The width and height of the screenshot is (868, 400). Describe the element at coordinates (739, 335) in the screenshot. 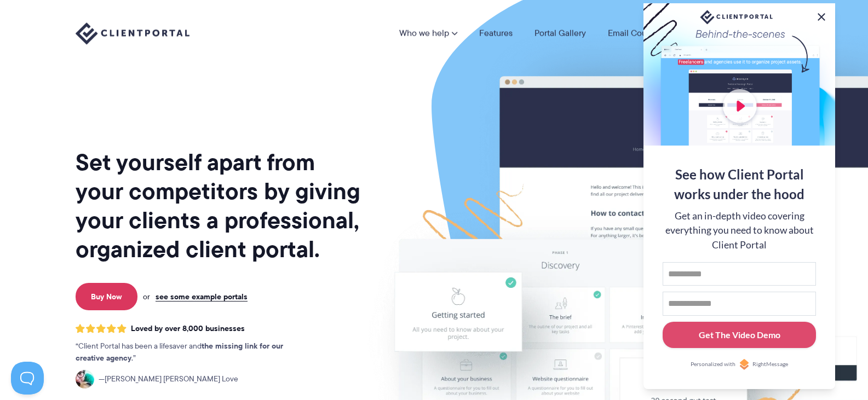

I see `div: Get The Video Demo` at that location.